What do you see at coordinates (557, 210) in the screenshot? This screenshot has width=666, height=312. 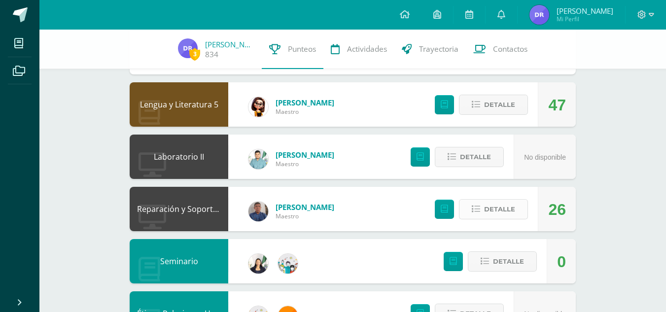 I see `div: 26` at bounding box center [557, 210].